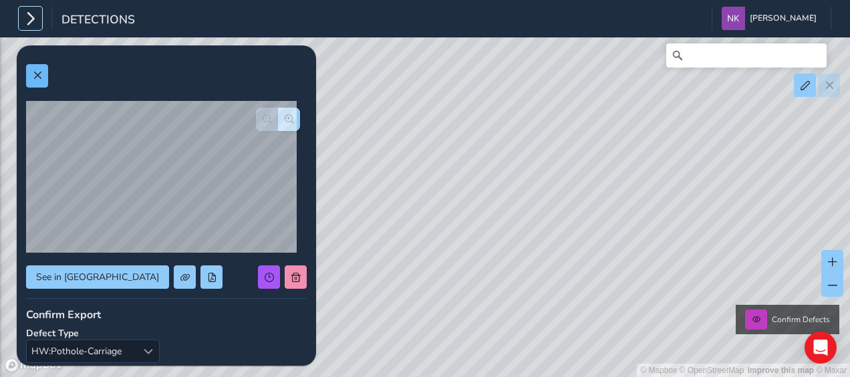 This screenshot has height=377, width=850. Describe the element at coordinates (820, 347) in the screenshot. I see `div: Open Intercom Messenger` at that location.